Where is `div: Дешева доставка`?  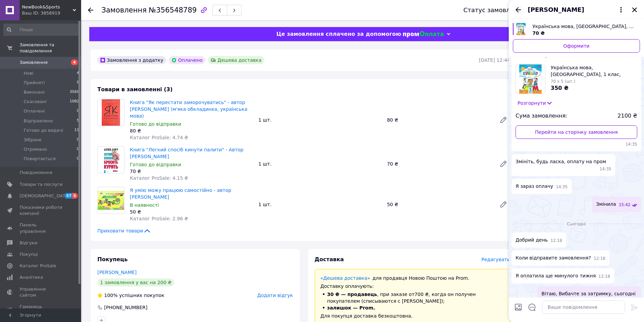
div: Дешева доставка is located at coordinates (236, 60).